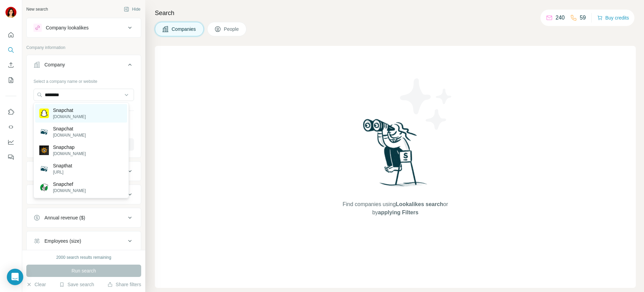 Image resolution: width=644 pixels, height=292 pixels. I want to click on p: 59, so click(583, 18).